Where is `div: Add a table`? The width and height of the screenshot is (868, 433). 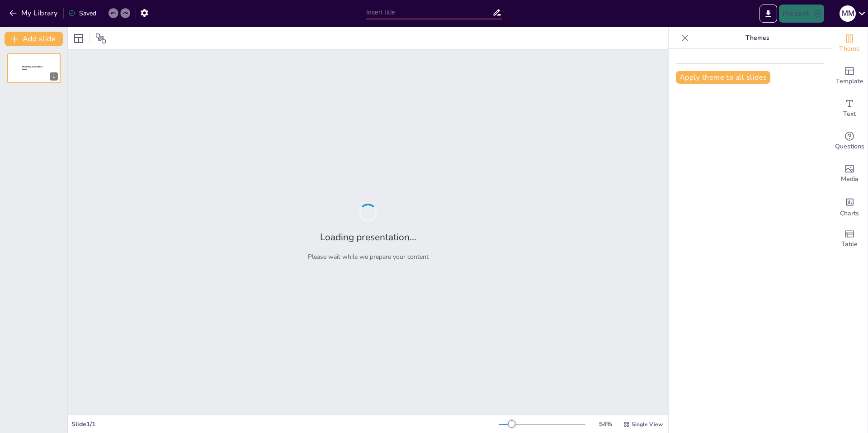
div: Add a table is located at coordinates (849, 238).